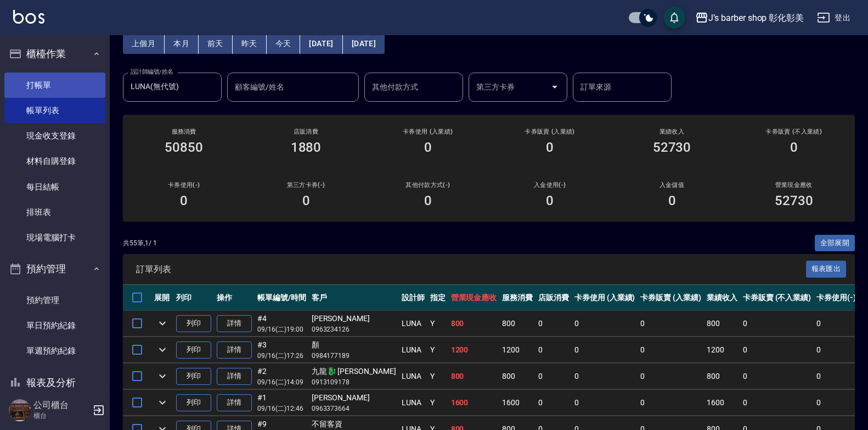  Describe the element at coordinates (354, 408) in the screenshot. I see `p: 0963373664` at that location.